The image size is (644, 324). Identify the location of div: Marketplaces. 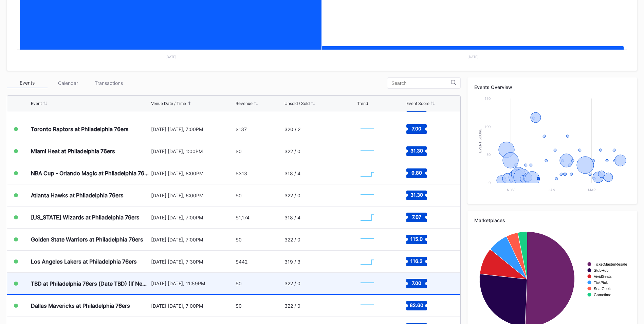
(553, 220).